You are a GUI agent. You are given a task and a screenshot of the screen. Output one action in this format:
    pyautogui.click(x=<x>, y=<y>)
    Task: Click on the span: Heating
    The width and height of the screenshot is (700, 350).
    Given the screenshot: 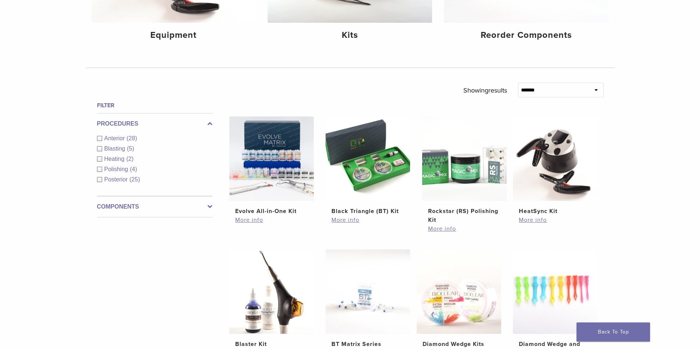 What is the action you would take?
    pyautogui.click(x=115, y=159)
    